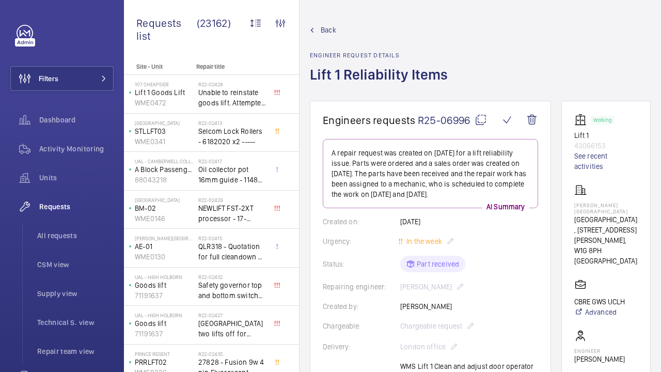  Describe the element at coordinates (233, 84) in the screenshot. I see `h2: R22-02428` at that location.